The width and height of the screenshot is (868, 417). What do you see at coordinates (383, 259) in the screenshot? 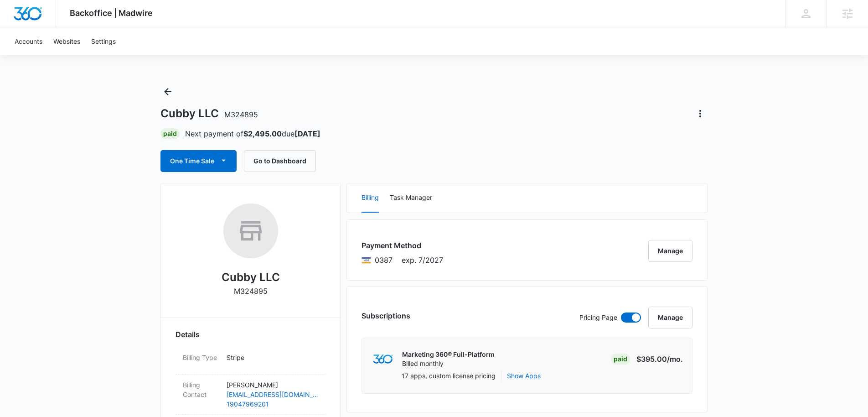
I see `span: Visa ending with` at bounding box center [383, 259].